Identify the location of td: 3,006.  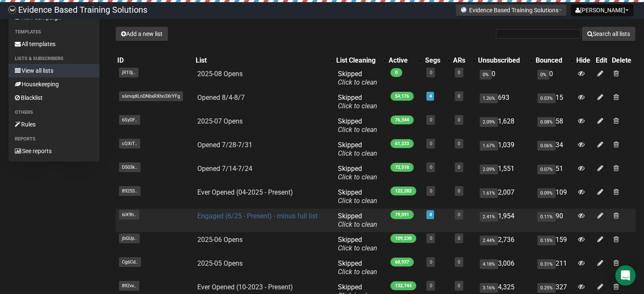
(505, 268).